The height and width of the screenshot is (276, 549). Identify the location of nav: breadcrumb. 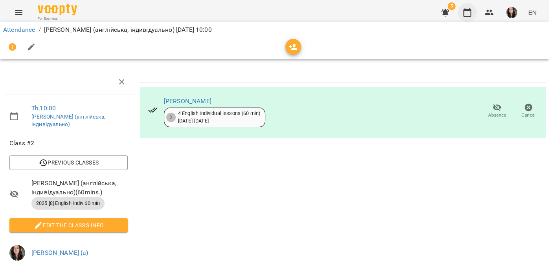
(274, 30).